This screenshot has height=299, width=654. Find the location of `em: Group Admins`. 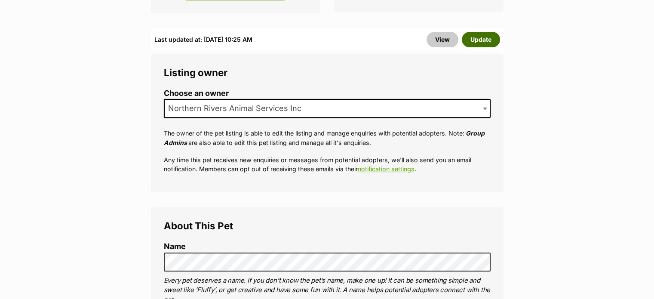

em: Group Admins is located at coordinates (324, 138).